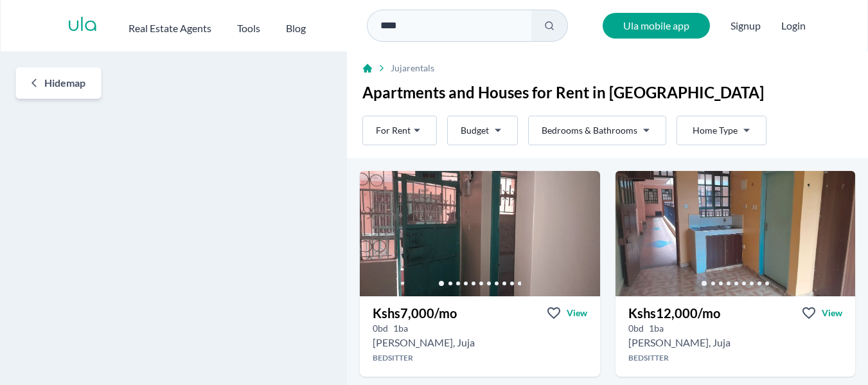  What do you see at coordinates (249, 28) in the screenshot?
I see `h2: Tools` at bounding box center [249, 28].